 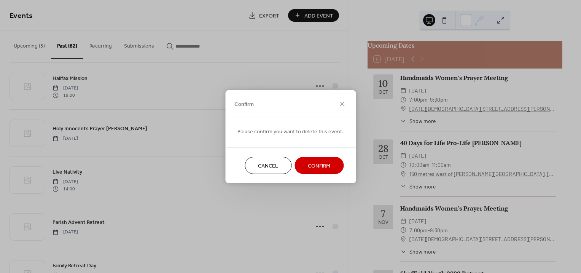 What do you see at coordinates (268, 165) in the screenshot?
I see `button: Cancel` at bounding box center [268, 165].